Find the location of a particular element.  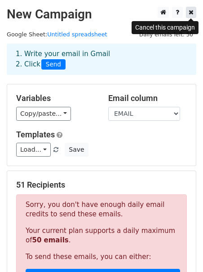

h5: Email column is located at coordinates (147, 98).